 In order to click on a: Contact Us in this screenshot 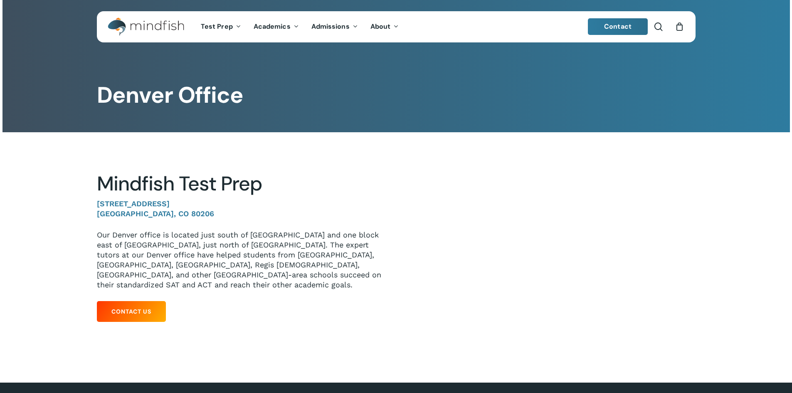, I will do `click(131, 312)`.